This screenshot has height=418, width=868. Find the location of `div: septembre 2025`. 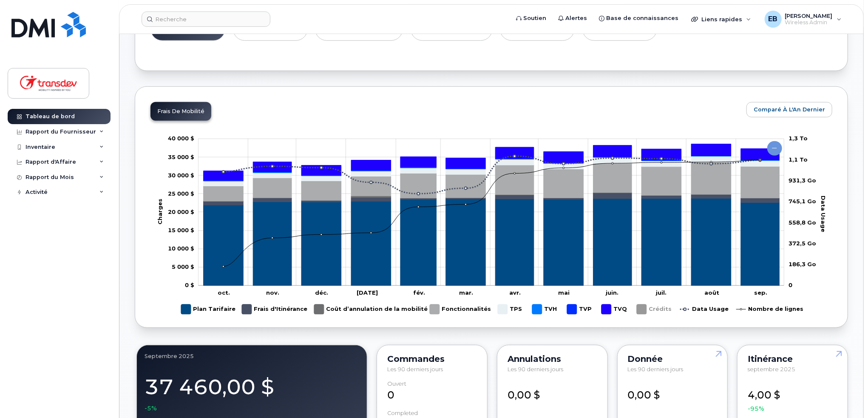

div: septembre 2025 is located at coordinates (252, 357).